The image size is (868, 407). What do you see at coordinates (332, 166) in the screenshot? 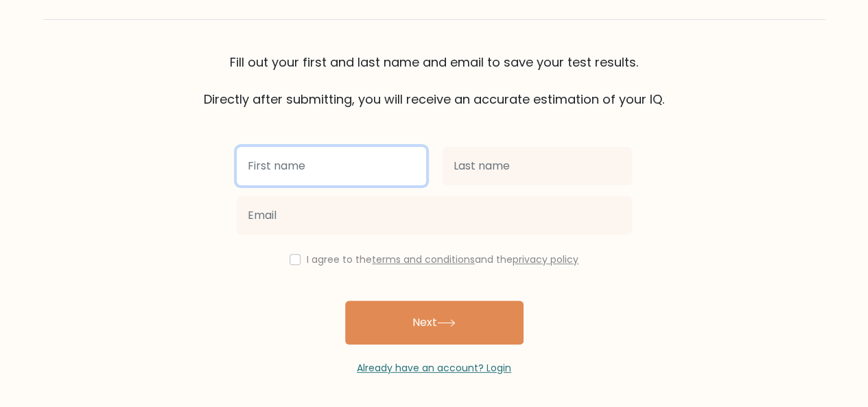
I see `input: First name` at bounding box center [332, 166].